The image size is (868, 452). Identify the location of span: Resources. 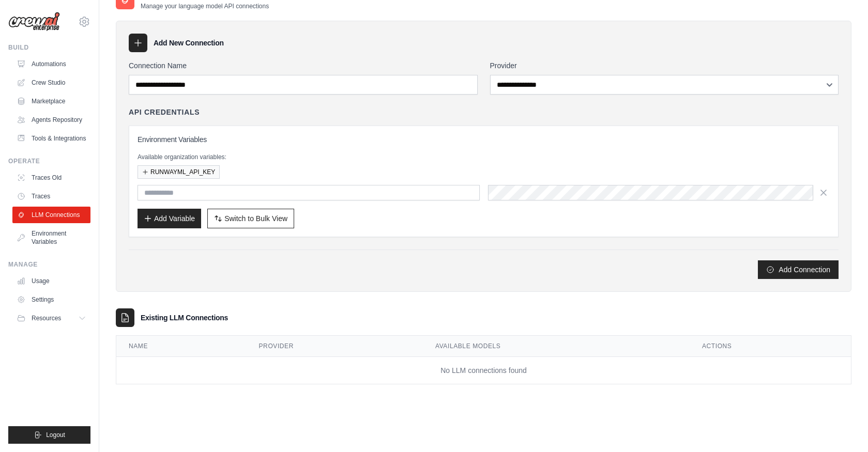
(46, 318).